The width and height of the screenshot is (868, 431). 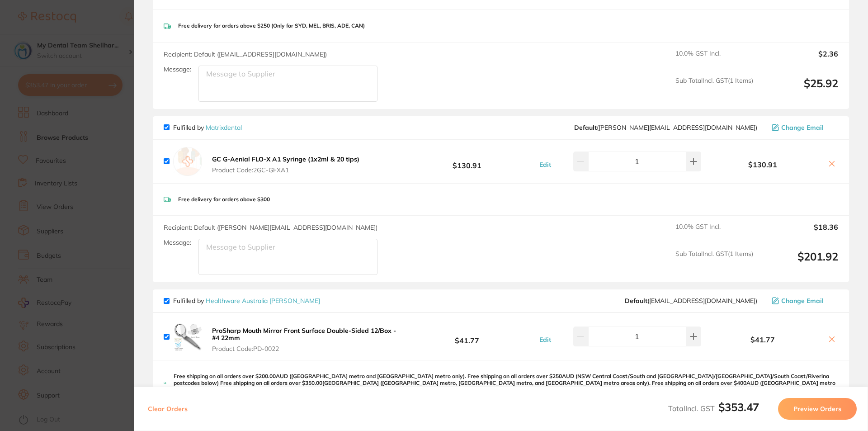 What do you see at coordinates (286, 159) in the screenshot?
I see `b: GC G-Aenial FLO-X A1 Syringe (1x2ml & 20 tips)` at bounding box center [286, 159].